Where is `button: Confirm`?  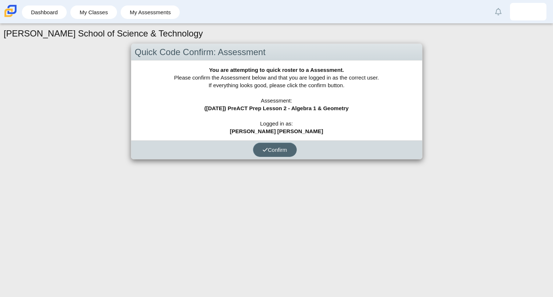
button: Confirm is located at coordinates (275, 149).